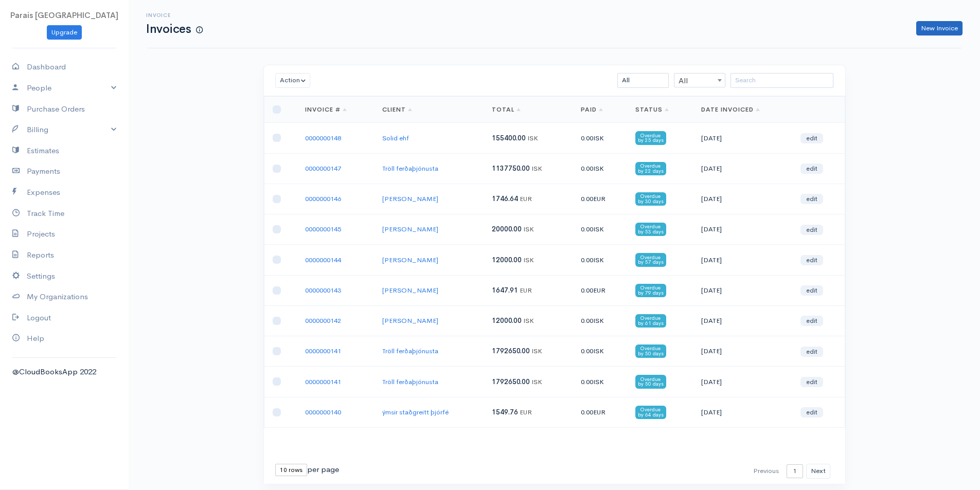 The height and width of the screenshot is (490, 980). Describe the element at coordinates (507, 229) in the screenshot. I see `span: 20000.00` at that location.